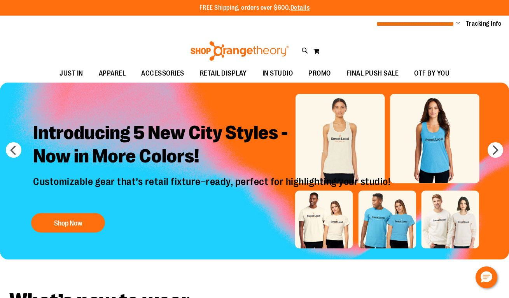  What do you see at coordinates (112, 74) in the screenshot?
I see `a: APPAREL` at bounding box center [112, 74].